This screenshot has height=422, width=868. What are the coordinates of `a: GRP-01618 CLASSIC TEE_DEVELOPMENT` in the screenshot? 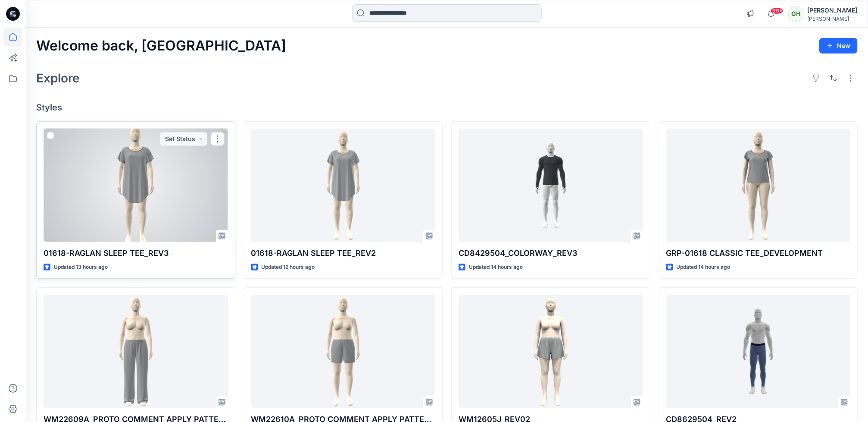 It's located at (759, 185).